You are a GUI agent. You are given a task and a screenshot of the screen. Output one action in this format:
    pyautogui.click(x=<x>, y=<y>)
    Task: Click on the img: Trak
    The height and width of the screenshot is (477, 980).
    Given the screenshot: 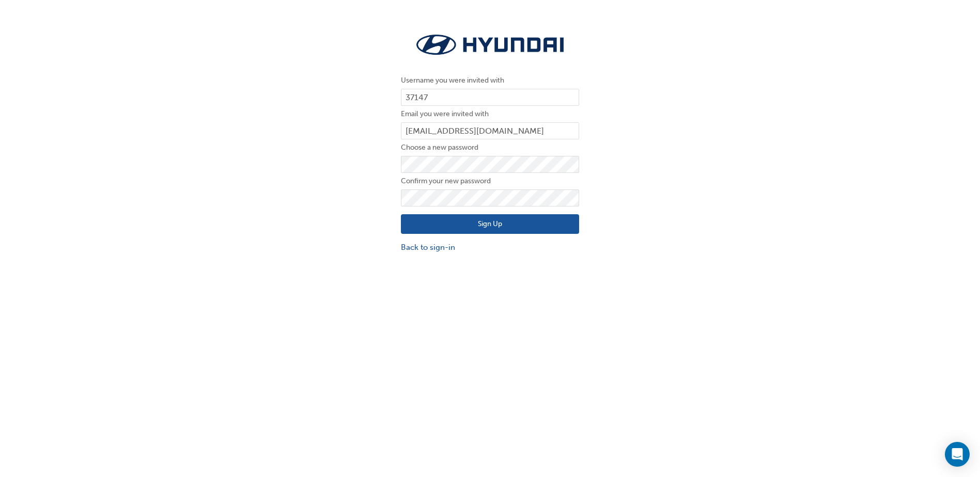 What is the action you would take?
    pyautogui.click(x=490, y=45)
    